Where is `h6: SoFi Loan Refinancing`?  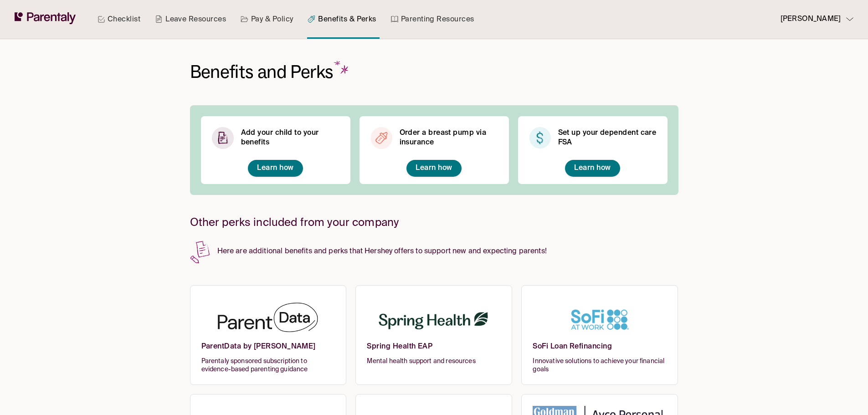 h6: SoFi Loan Refinancing is located at coordinates (600, 349).